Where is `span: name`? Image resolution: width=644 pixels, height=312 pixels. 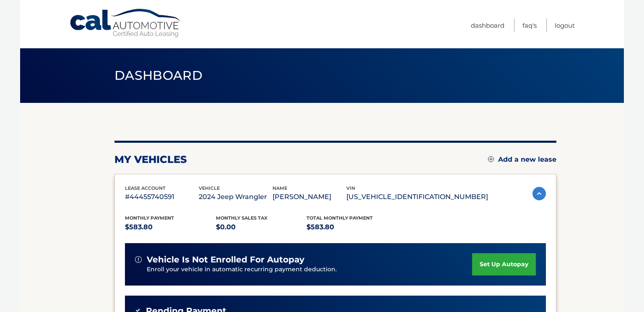
span: name is located at coordinates (280, 188).